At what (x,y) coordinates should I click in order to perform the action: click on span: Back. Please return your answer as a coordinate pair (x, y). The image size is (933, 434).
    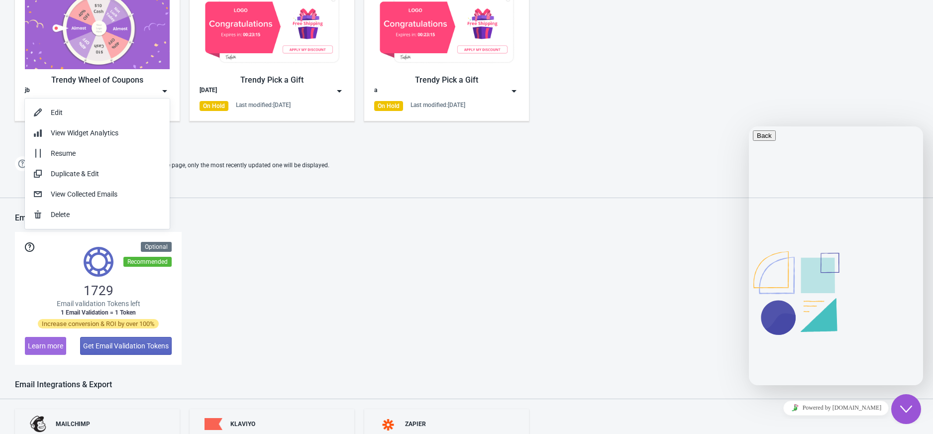
    Looking at the image, I should click on (15, 9).